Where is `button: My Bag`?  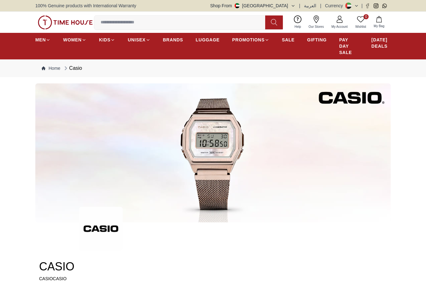 button: My Bag is located at coordinates (379, 22).